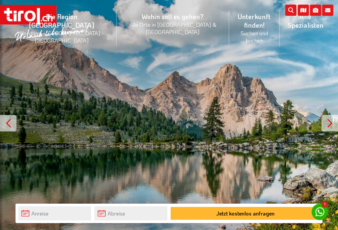 Image resolution: width=338 pixels, height=230 pixels. Describe the element at coordinates (316, 10) in the screenshot. I see `i: Fotogalerie` at that location.